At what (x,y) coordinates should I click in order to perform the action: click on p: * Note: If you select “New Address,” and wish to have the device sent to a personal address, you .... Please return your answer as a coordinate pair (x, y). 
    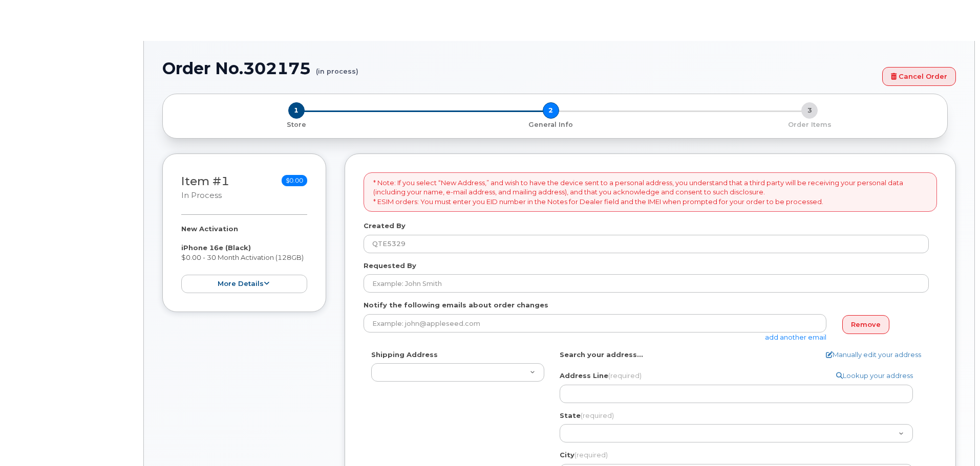
    Looking at the image, I should click on (650, 192).